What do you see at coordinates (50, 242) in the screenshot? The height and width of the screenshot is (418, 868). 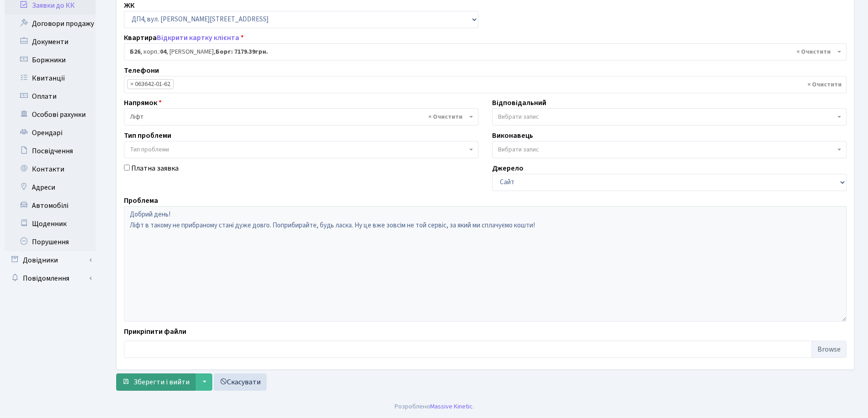 I see `a: Порушення` at bounding box center [50, 242].